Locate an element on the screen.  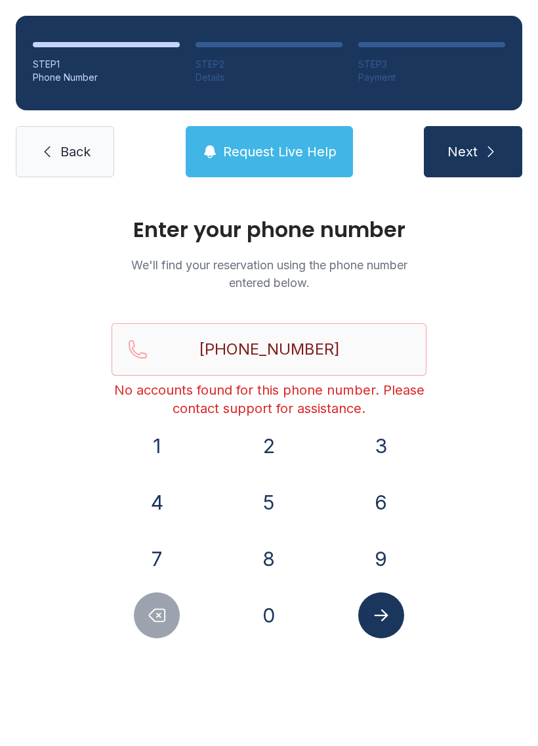
span: Request Live Help is located at coordinates (280, 152).